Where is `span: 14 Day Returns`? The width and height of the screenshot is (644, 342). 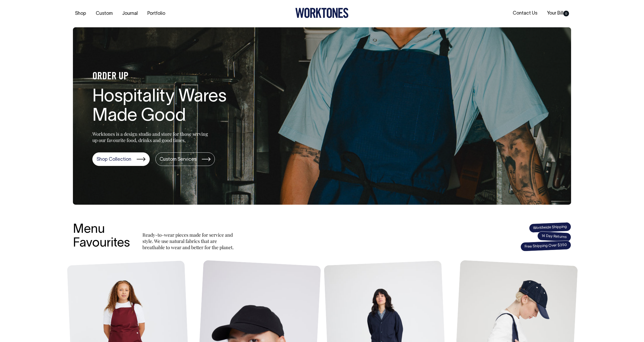
span: 14 Day Returns is located at coordinates (554, 236).